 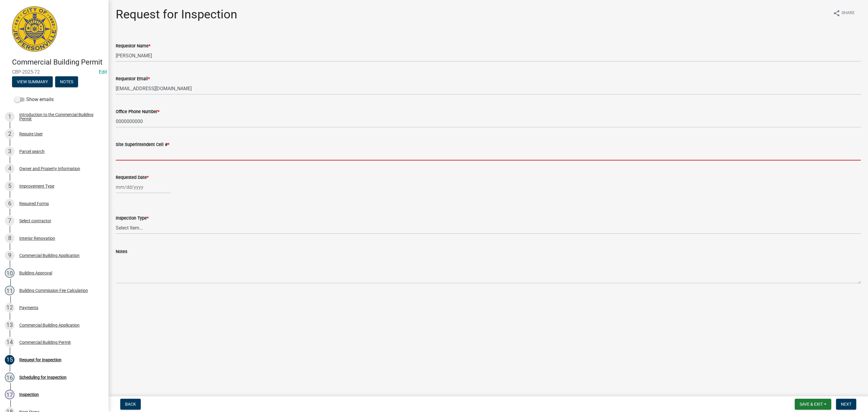 What do you see at coordinates (32, 151) in the screenshot?
I see `div: Parcel search` at bounding box center [32, 151].